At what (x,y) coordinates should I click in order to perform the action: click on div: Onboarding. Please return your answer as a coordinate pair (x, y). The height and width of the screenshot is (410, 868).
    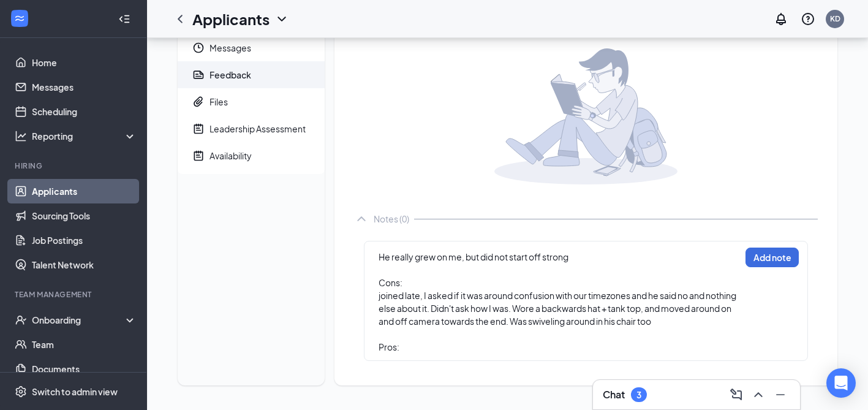
    Looking at the image, I should click on (79, 320).